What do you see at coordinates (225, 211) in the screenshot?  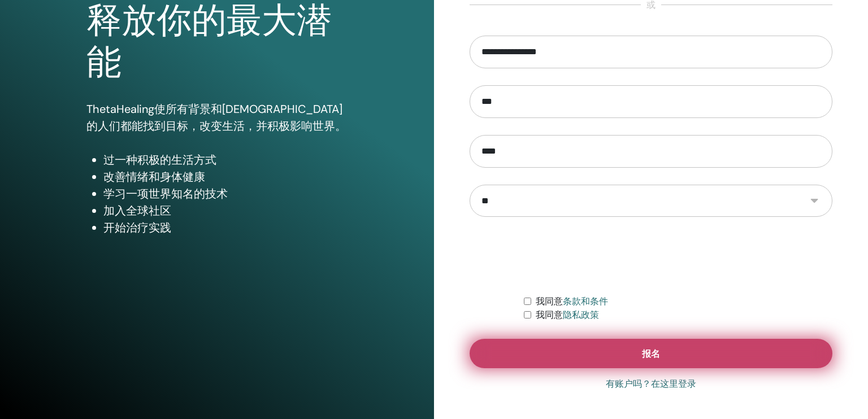 I see `li: 加入全球社区` at bounding box center [225, 211].